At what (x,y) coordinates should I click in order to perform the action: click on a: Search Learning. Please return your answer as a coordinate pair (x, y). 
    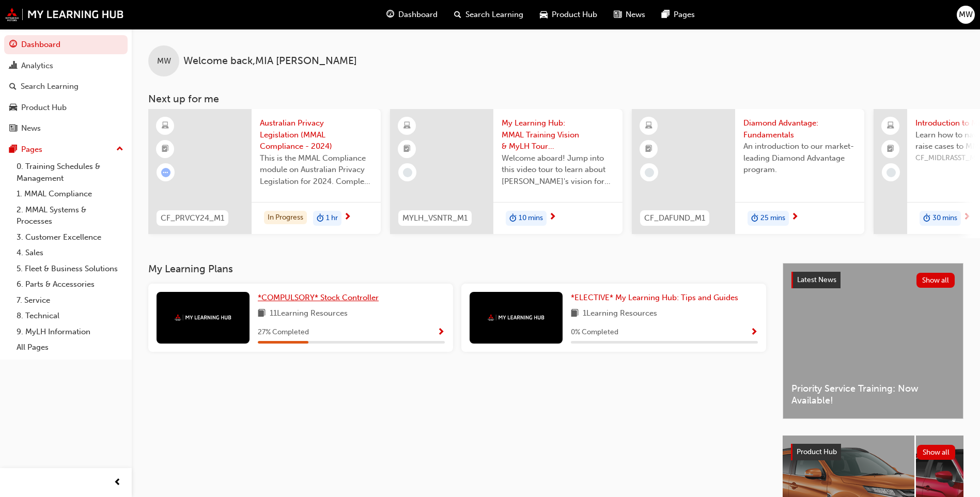
    Looking at the image, I should click on (65, 87).